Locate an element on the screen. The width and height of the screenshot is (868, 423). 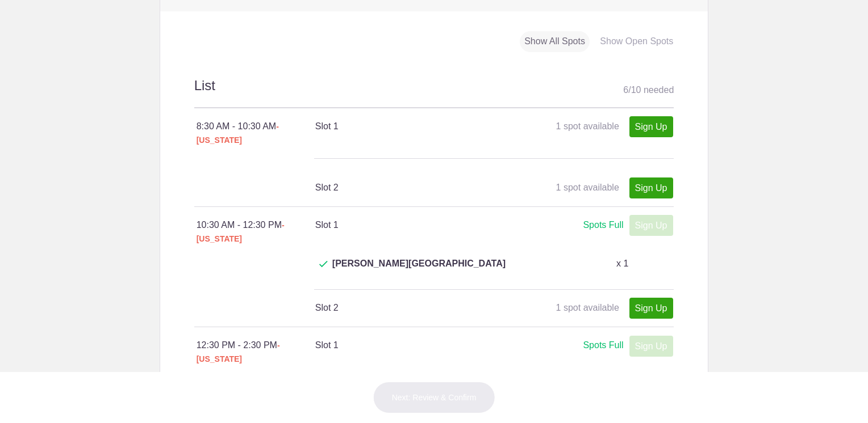
div: 12:30 PM - 2:30 PM is located at coordinates (256, 353).